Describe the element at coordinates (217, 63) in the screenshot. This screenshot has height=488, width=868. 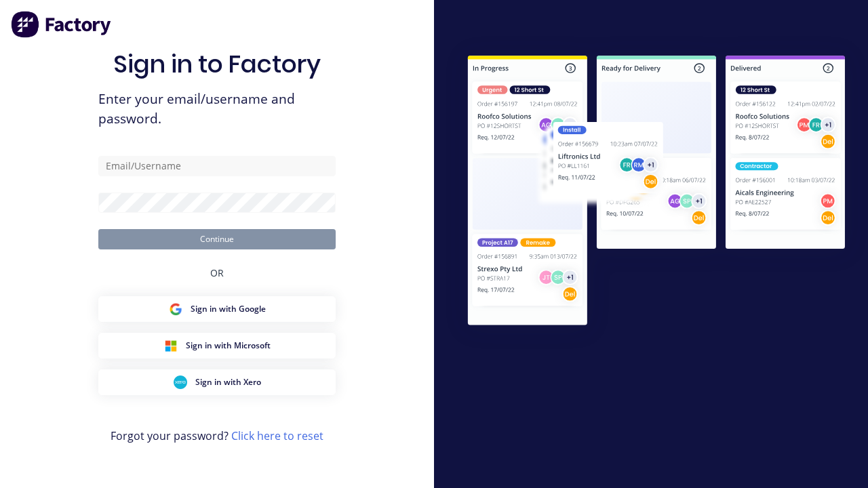
I see `h1: Sign in to Factory` at that location.